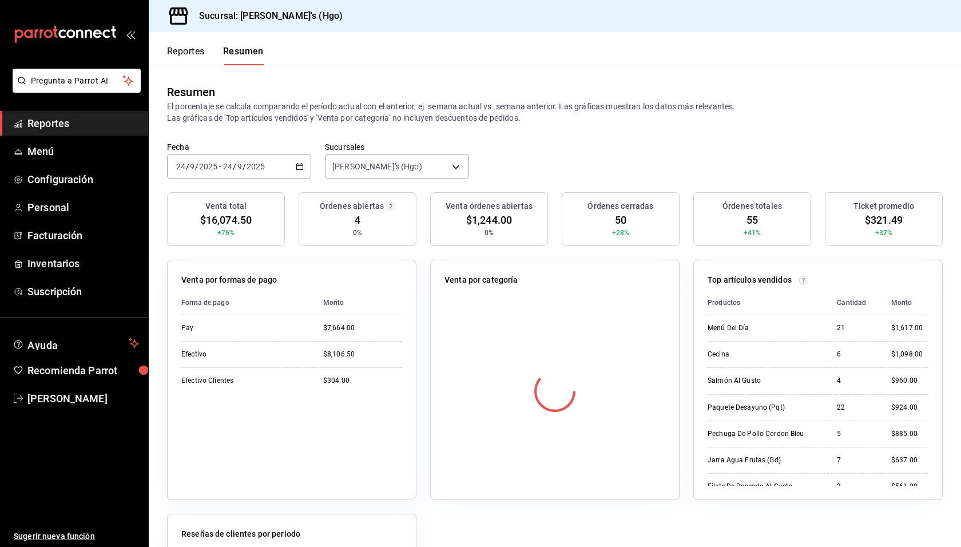 The width and height of the screenshot is (961, 547). Describe the element at coordinates (397, 147) in the screenshot. I see `label: Sucursales` at that location.